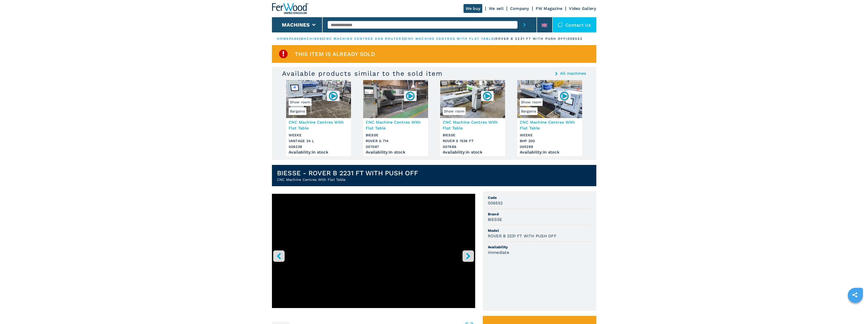 The width and height of the screenshot is (868, 324). Describe the element at coordinates (524, 25) in the screenshot. I see `button: submit-button` at that location.